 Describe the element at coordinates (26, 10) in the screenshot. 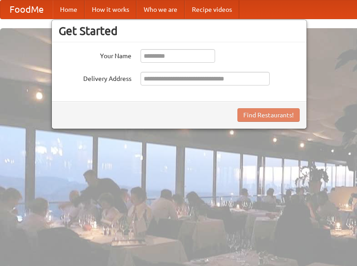

I see `a: FoodMe` at that location.